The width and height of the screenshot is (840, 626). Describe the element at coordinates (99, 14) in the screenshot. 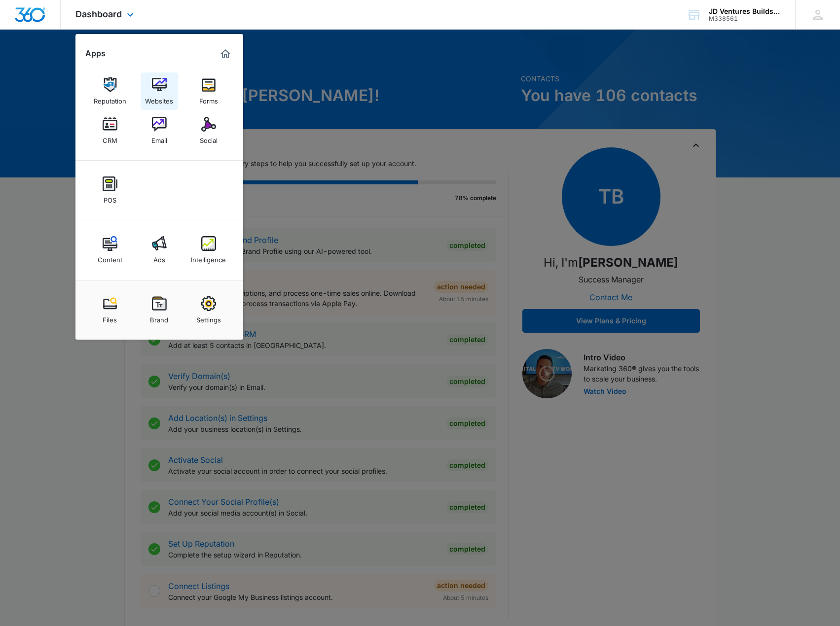

I see `span: Dashboard` at that location.